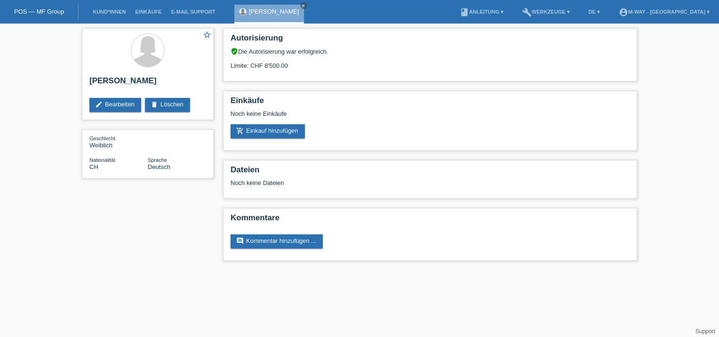  I want to click on a: add_shopping_cartEinkauf hinzufügen, so click(268, 131).